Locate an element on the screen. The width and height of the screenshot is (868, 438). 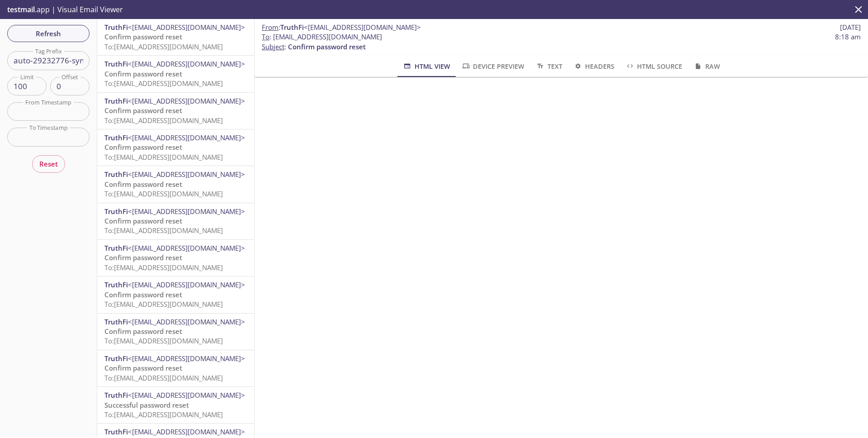
button: Reset is located at coordinates (48, 164).